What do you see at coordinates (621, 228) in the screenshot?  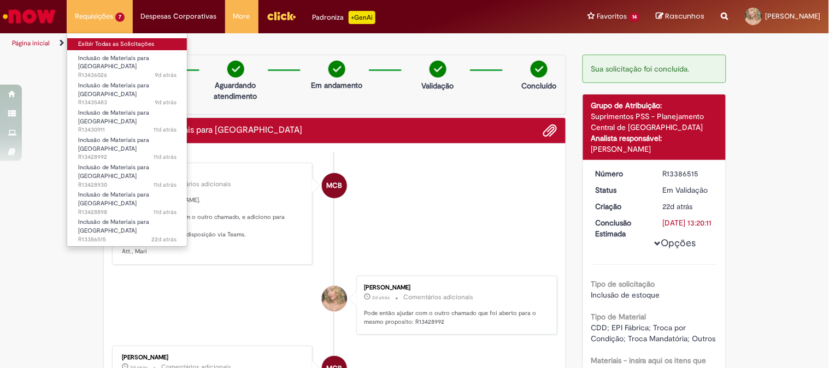 I see `dt: Conclusão Estimada` at bounding box center [621, 228].